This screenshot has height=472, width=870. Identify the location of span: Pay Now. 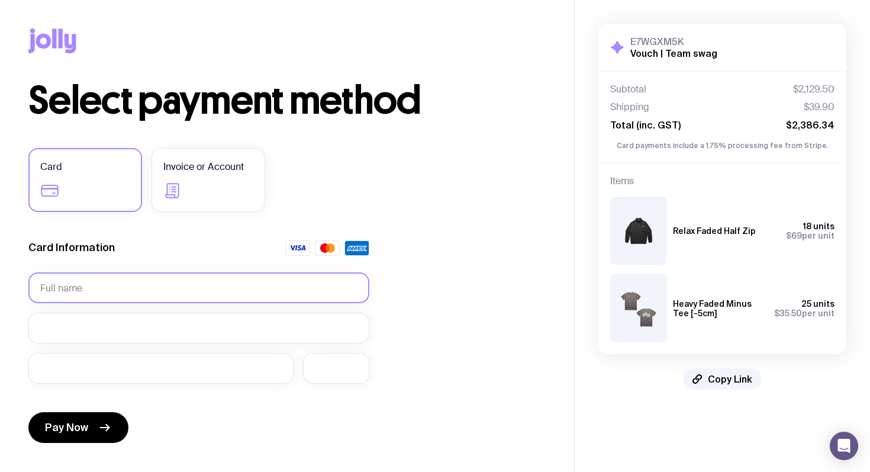
(66, 427).